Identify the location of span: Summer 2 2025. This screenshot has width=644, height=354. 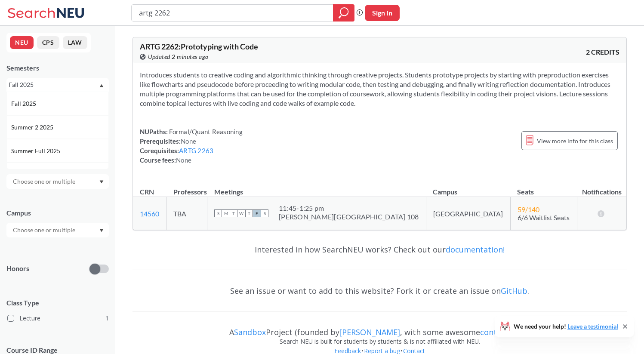
(33, 127).